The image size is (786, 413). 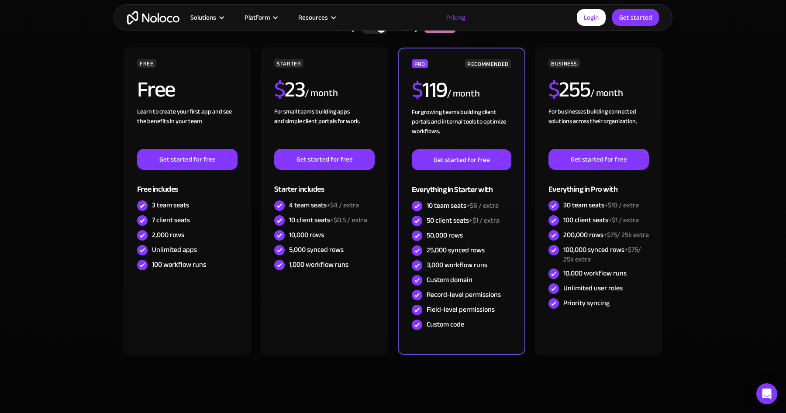 I want to click on div: PRO, so click(x=420, y=64).